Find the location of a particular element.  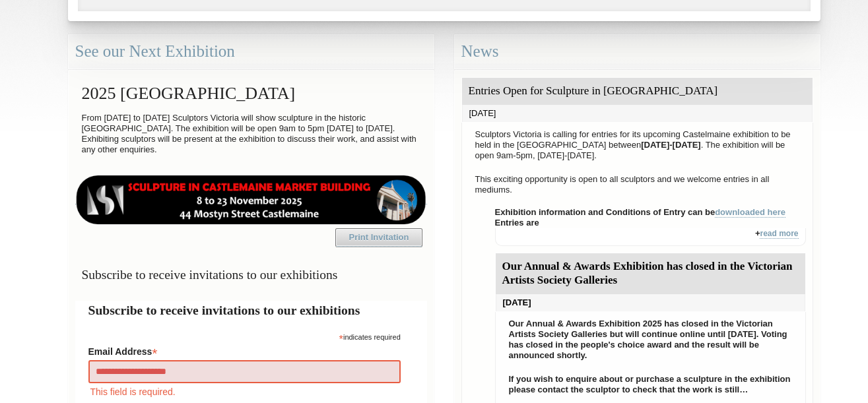

div: News is located at coordinates (636, 51).